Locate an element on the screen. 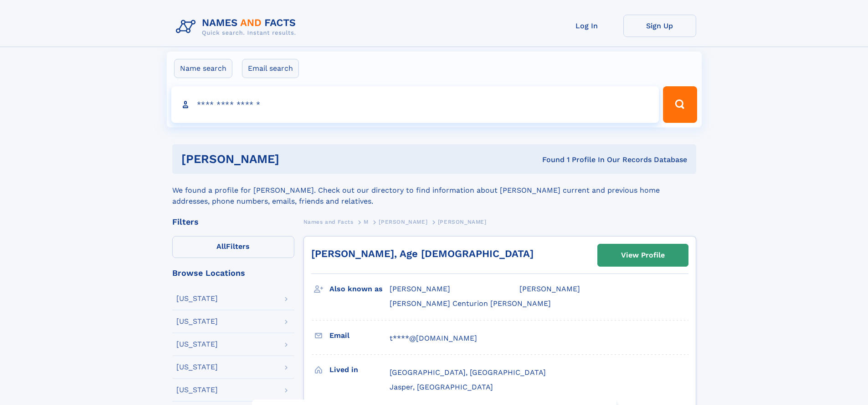 This screenshot has height=405, width=868. h3: Also known as is located at coordinates (360, 289).